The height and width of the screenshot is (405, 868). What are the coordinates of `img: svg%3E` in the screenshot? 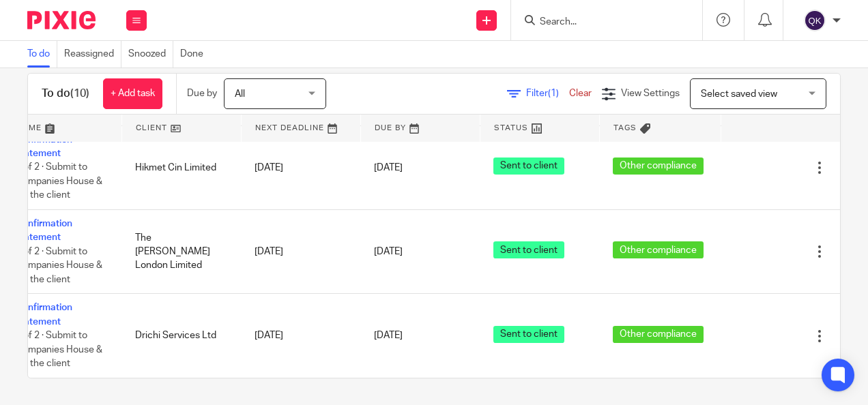 It's located at (815, 20).